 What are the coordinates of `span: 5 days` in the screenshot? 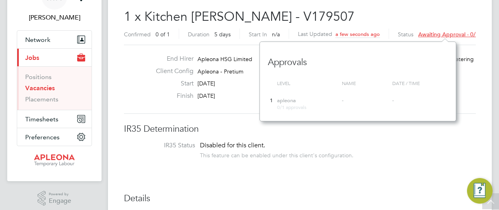 It's located at (222, 34).